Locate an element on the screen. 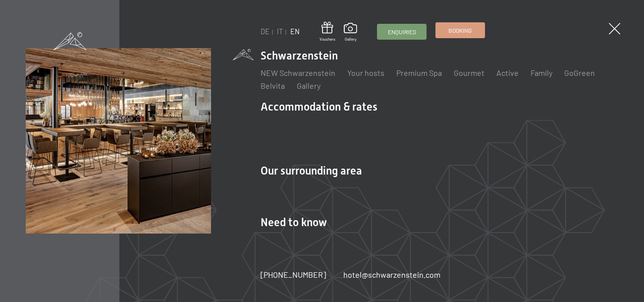 This screenshot has width=644, height=302. a: Vouchers is located at coordinates (328, 31).